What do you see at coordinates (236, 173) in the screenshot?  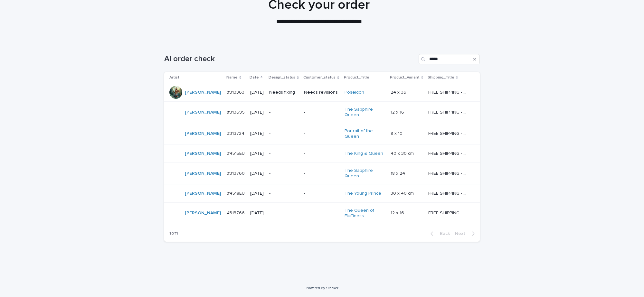 I see `p: #313760` at bounding box center [236, 173].